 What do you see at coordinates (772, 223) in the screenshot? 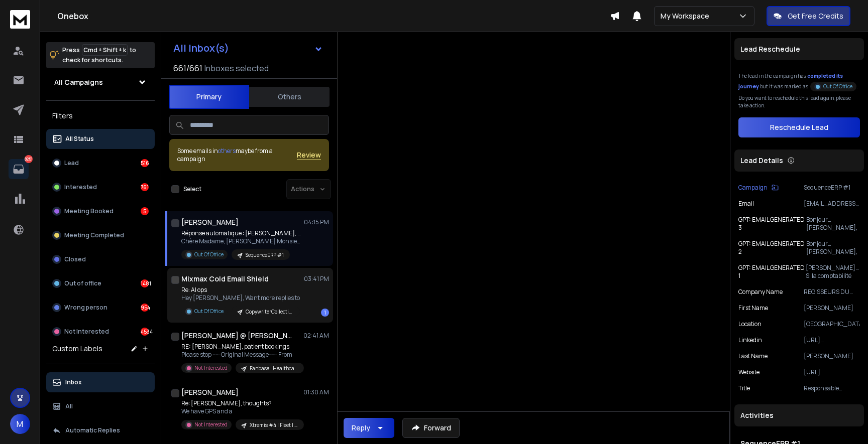
I see `p: GPT: EMAIL GENERATED 3` at bounding box center [772, 223].